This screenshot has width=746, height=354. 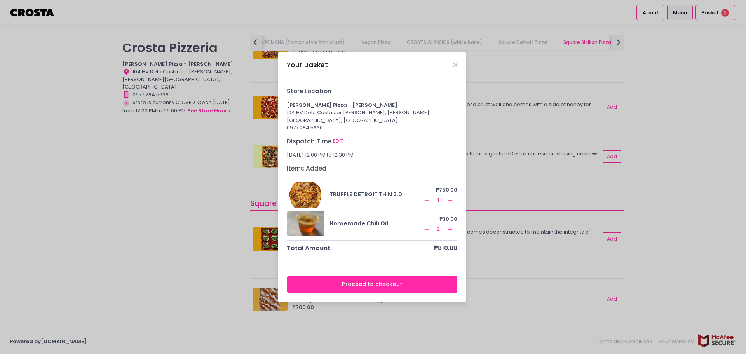 What do you see at coordinates (372, 91) in the screenshot?
I see `div: Store Location` at bounding box center [372, 91].